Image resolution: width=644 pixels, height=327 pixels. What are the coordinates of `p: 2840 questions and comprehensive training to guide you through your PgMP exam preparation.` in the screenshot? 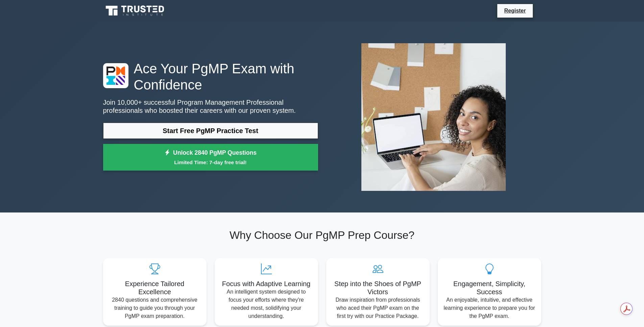 It's located at (155, 308).